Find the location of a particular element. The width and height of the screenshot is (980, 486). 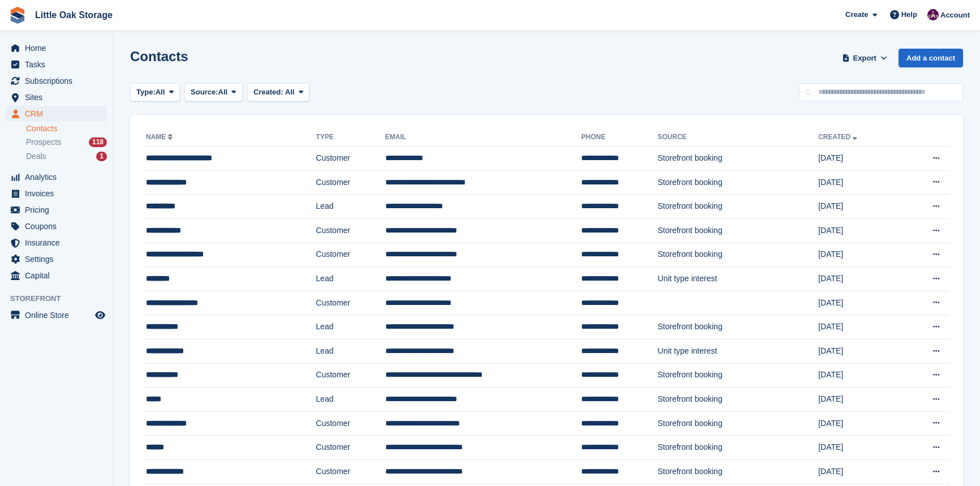

button: Type: All is located at coordinates (155, 93).